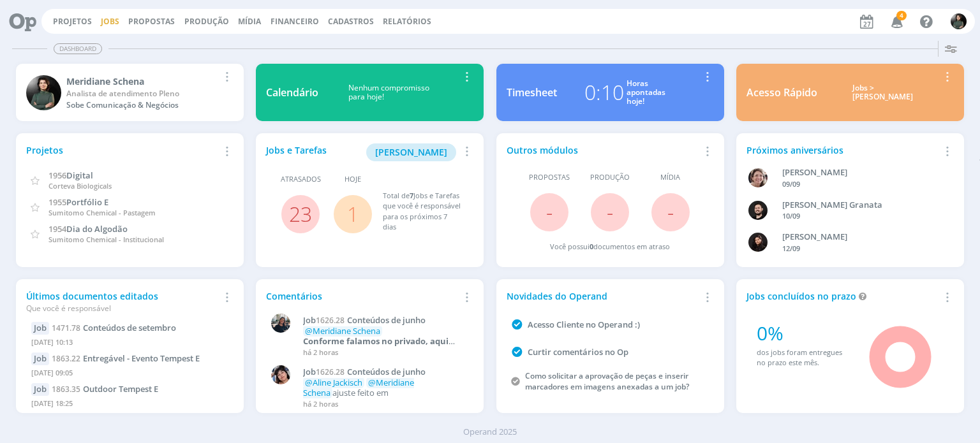 The width and height of the screenshot is (980, 443). What do you see at coordinates (549, 177) in the screenshot?
I see `span: Propostas` at bounding box center [549, 177].